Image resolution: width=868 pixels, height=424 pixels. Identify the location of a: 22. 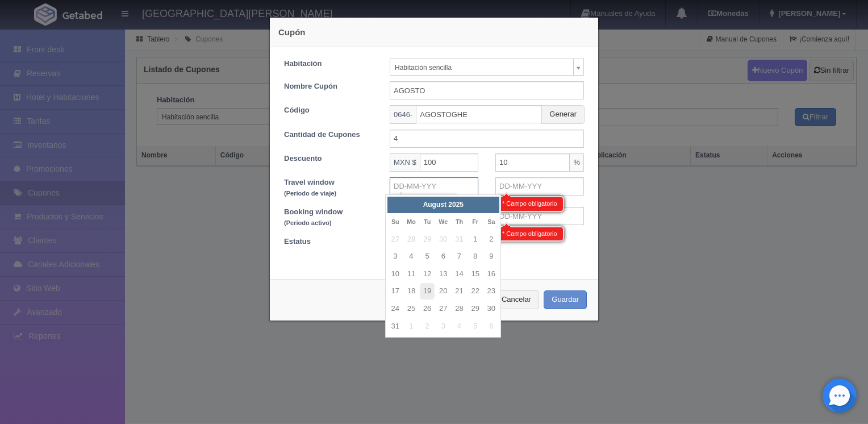
(476, 291).